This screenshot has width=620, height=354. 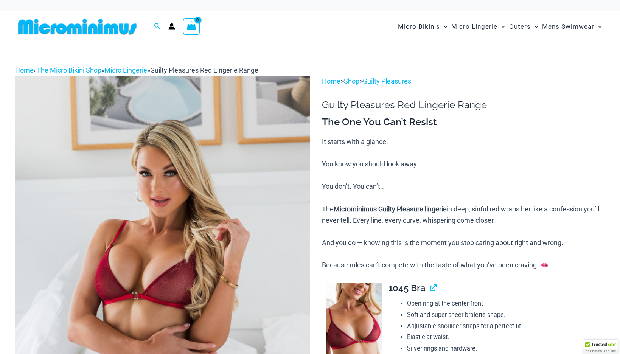 I want to click on a: Micro Lingerie, so click(x=126, y=70).